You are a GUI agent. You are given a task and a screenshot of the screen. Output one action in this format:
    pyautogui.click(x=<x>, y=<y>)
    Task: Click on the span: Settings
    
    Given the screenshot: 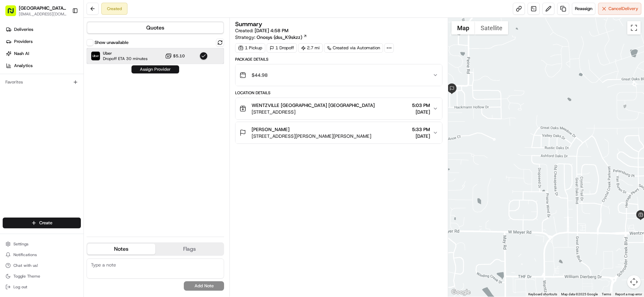 What is the action you would take?
    pyautogui.click(x=21, y=244)
    